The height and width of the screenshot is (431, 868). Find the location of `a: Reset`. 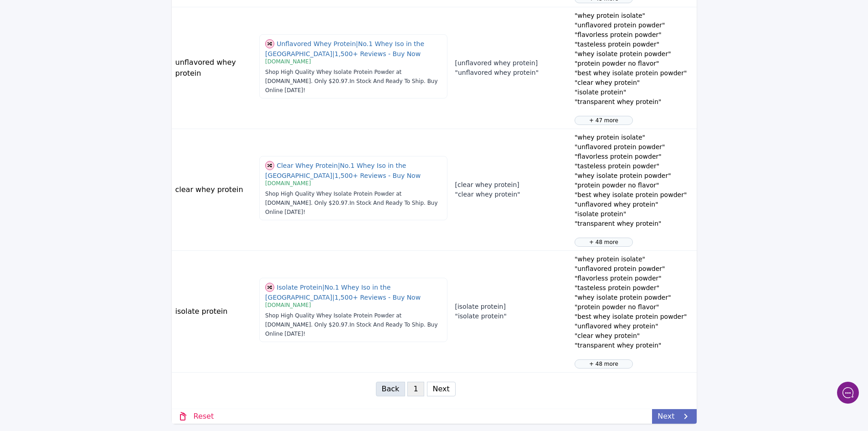

a: Reset is located at coordinates (195, 416).